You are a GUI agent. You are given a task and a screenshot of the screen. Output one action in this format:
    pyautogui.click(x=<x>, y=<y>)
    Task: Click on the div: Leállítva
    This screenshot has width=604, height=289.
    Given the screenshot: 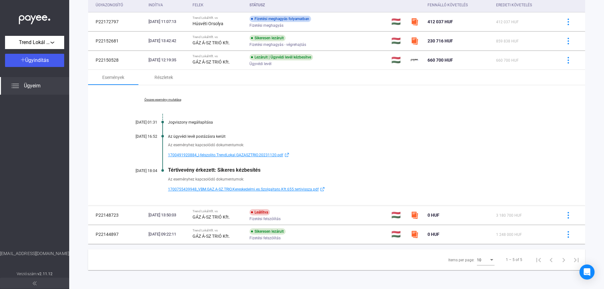 What is the action you would take?
    pyautogui.click(x=260, y=212)
    